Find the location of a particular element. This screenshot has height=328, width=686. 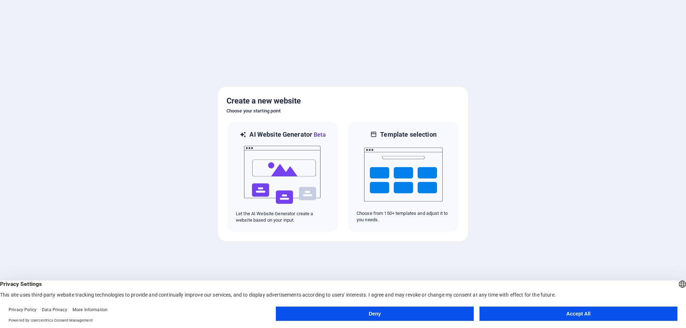

span: Beta is located at coordinates (319, 135).